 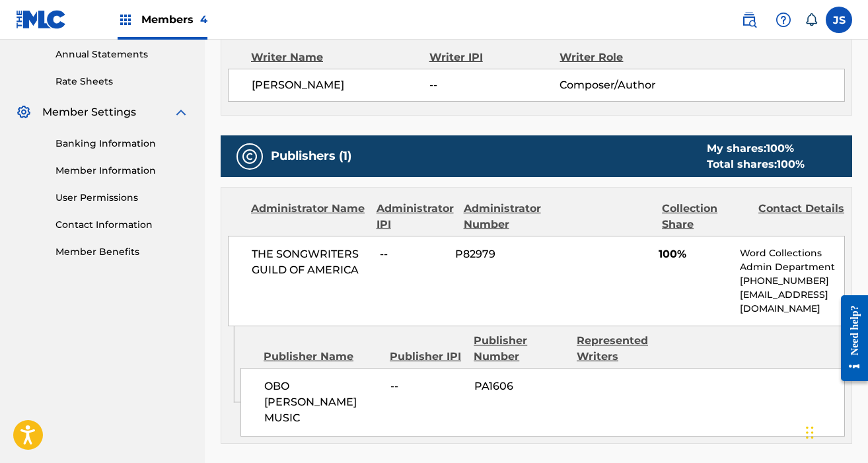 What do you see at coordinates (506, 216) in the screenshot?
I see `div: Administrator Number` at bounding box center [506, 216].